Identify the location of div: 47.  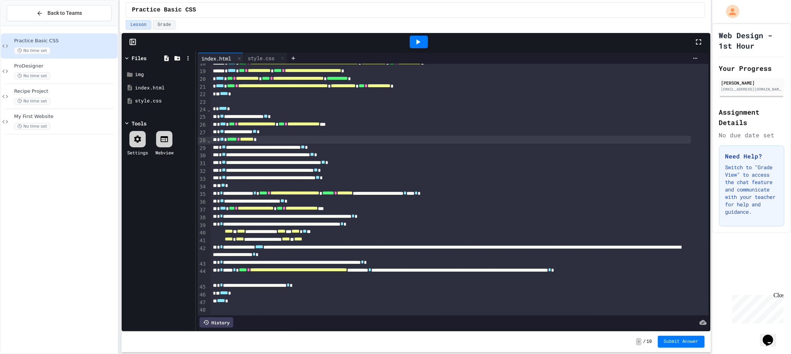
(202, 302).